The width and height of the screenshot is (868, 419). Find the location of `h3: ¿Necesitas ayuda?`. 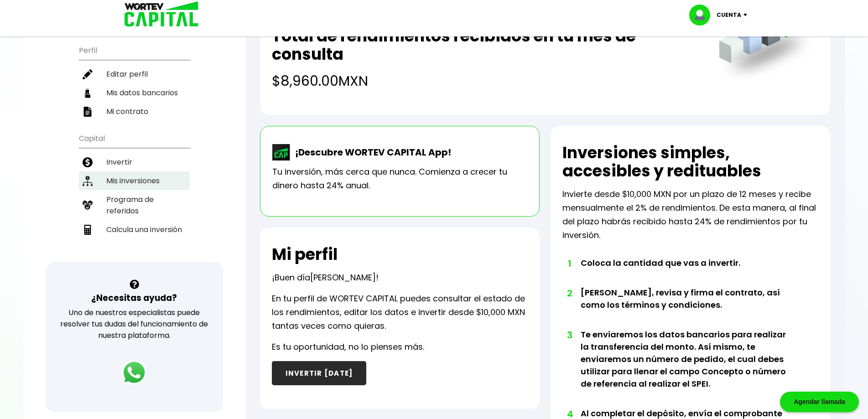

h3: ¿Necesitas ayuda? is located at coordinates (134, 298).